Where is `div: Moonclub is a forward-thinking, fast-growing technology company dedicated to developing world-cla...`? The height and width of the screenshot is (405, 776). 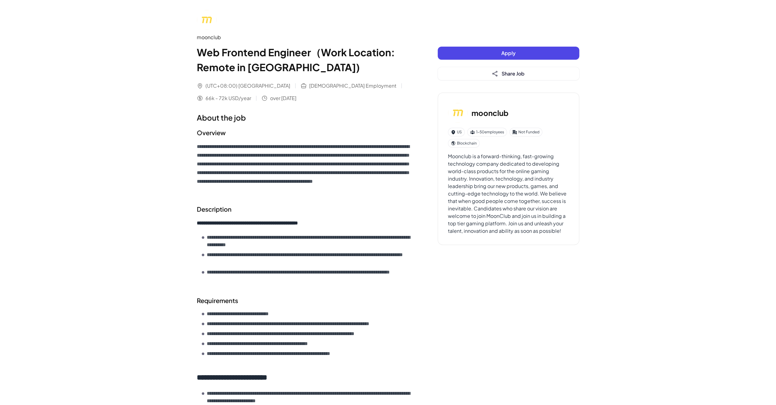
div: Moonclub is a forward-thinking, fast-growing technology company dedicated to developing world-cla... is located at coordinates (509, 193).